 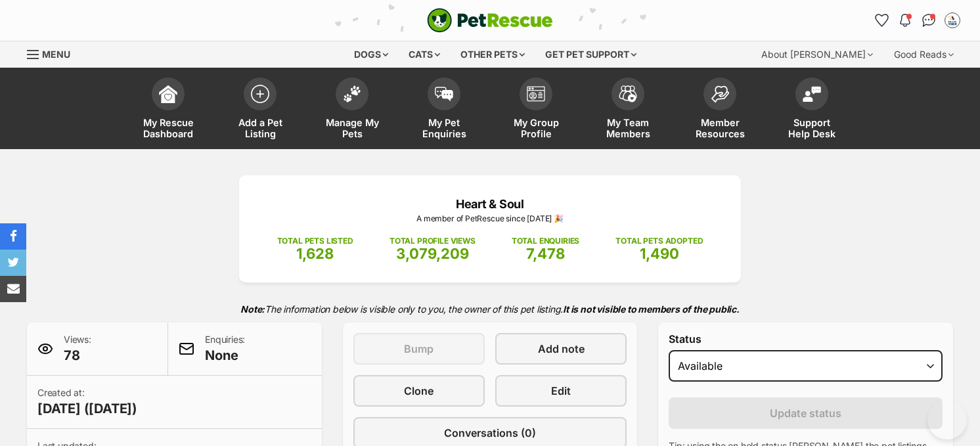 What do you see at coordinates (628, 94) in the screenshot?
I see `img: team-members-icon-5396bd8760b3fe7c0b43da4ab00e1e3bb1a5d9ba89233759b79545d2d3fc5d0d.svg` at bounding box center [628, 94].